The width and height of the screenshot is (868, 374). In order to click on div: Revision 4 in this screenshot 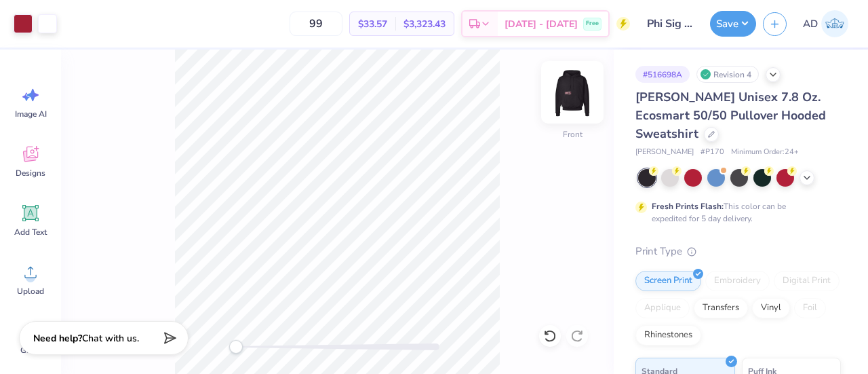, I will do `click(728, 74)`.